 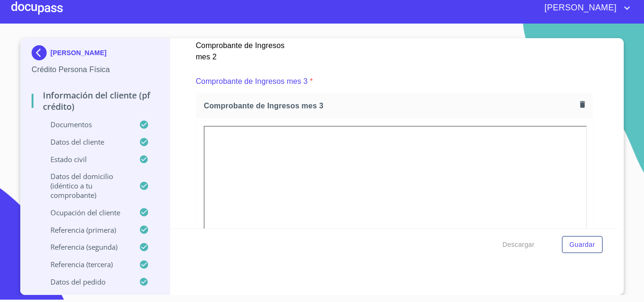 What do you see at coordinates (95, 101) in the screenshot?
I see `p: Información del cliente (PF crédito)` at bounding box center [95, 101].